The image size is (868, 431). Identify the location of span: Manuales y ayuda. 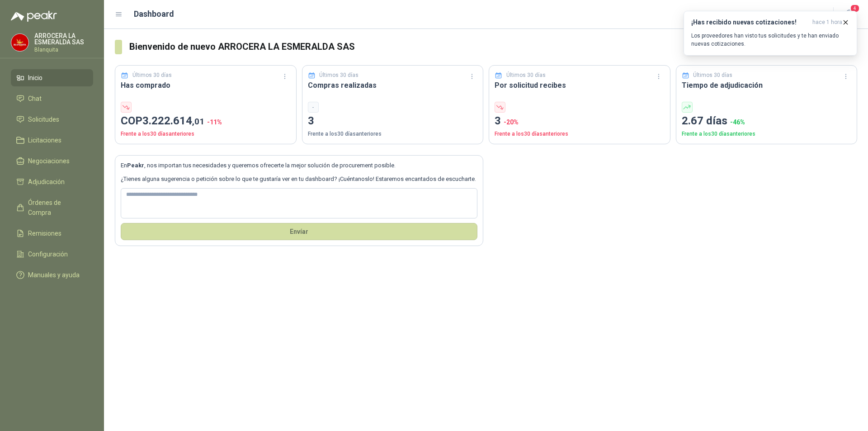
(54, 275).